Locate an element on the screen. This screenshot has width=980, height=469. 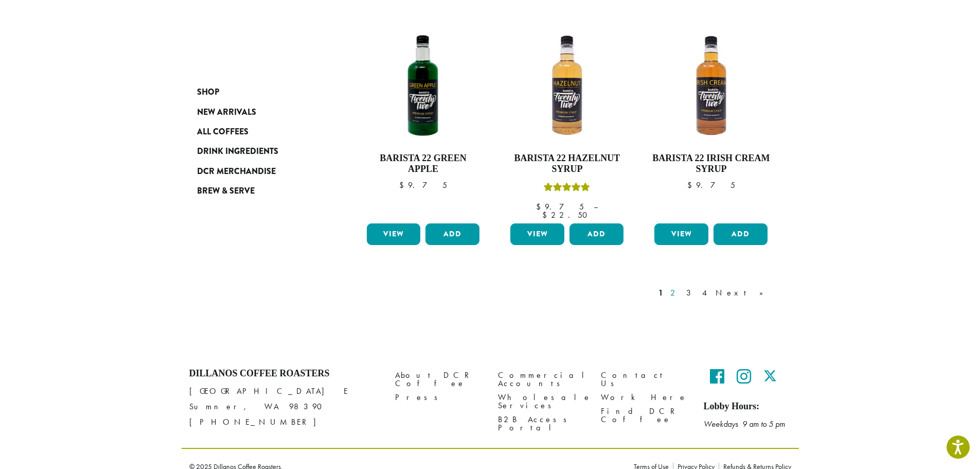
span: Drink Ingredients is located at coordinates (238, 151).